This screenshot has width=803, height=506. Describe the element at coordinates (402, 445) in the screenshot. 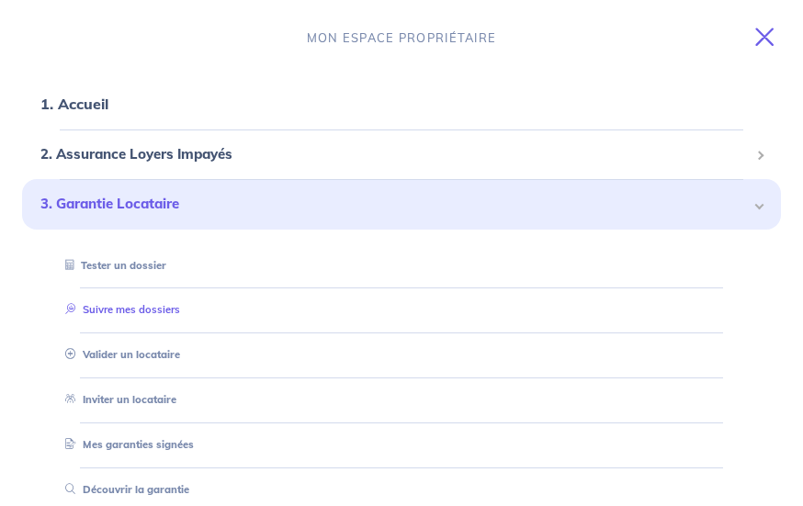

I see `div: Mes garanties signées` at that location.